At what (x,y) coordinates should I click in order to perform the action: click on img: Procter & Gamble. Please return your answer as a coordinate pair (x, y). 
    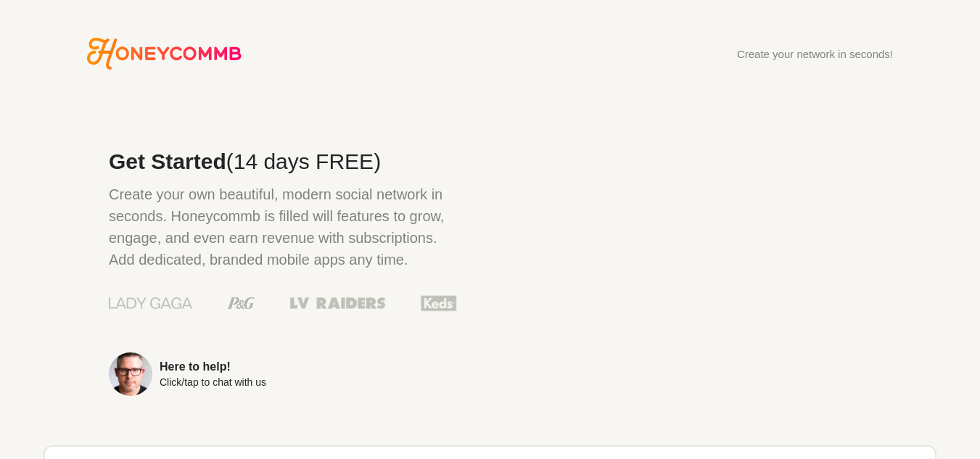
    Looking at the image, I should click on (241, 303).